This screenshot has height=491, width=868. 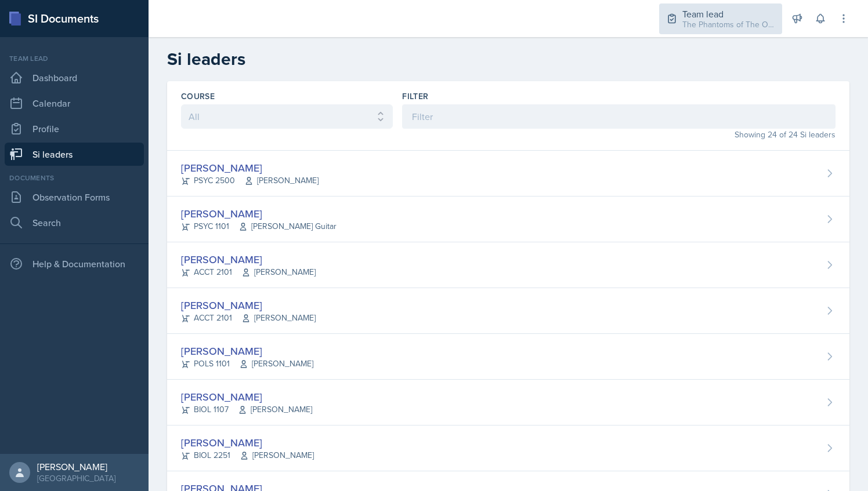 I want to click on label: Filter, so click(x=415, y=96).